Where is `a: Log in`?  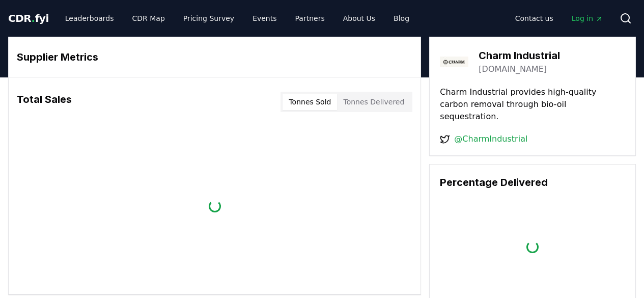
a: Log in is located at coordinates (588, 18).